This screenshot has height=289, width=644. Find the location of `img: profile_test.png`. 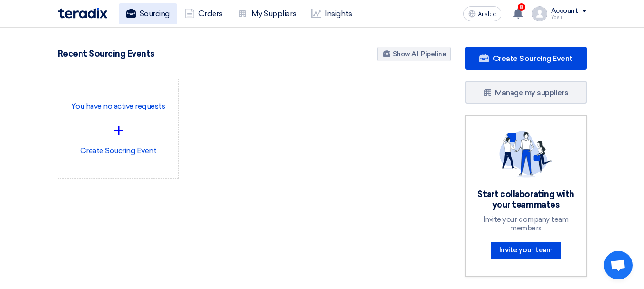

img: profile_test.png is located at coordinates (539, 14).